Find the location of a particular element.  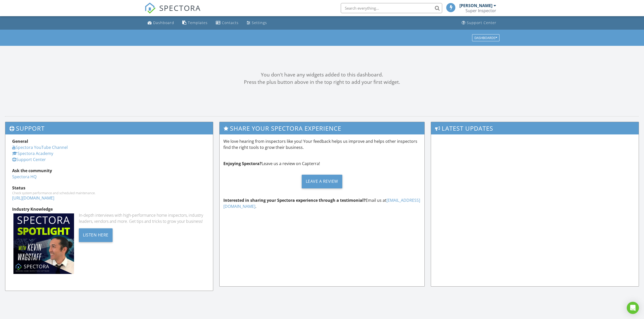

a: Spectora HQ is located at coordinates (24, 177).